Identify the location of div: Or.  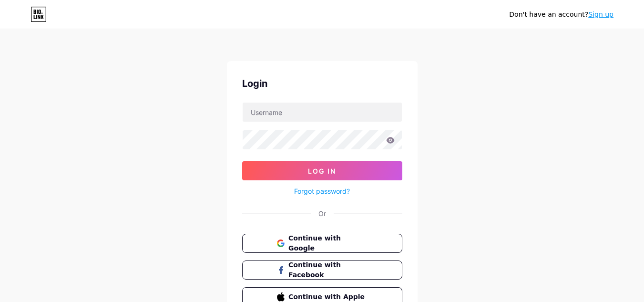
(322, 213).